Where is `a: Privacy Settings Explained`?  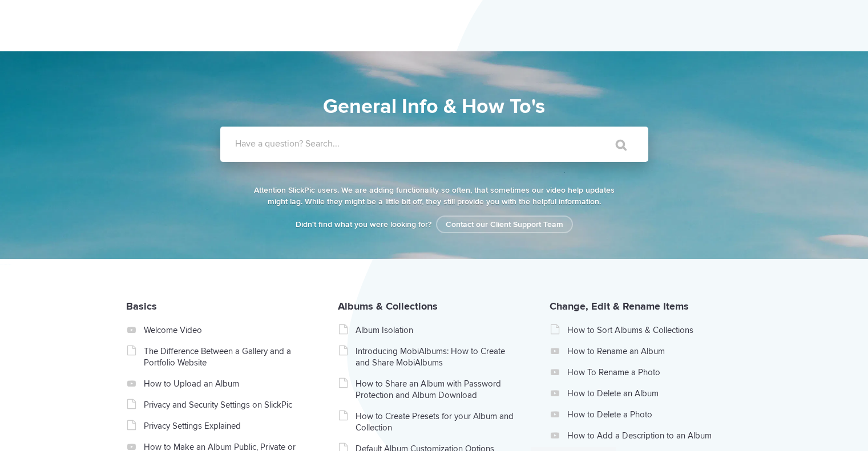
a: Privacy Settings Explained is located at coordinates (224, 426).